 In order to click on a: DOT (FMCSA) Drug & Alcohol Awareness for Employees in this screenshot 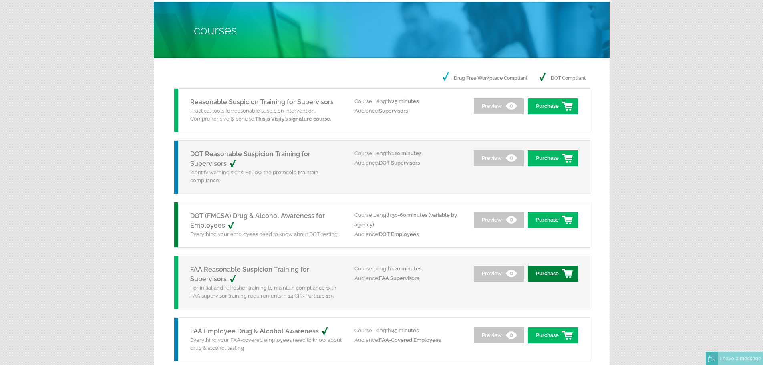, I will do `click(257, 220)`.